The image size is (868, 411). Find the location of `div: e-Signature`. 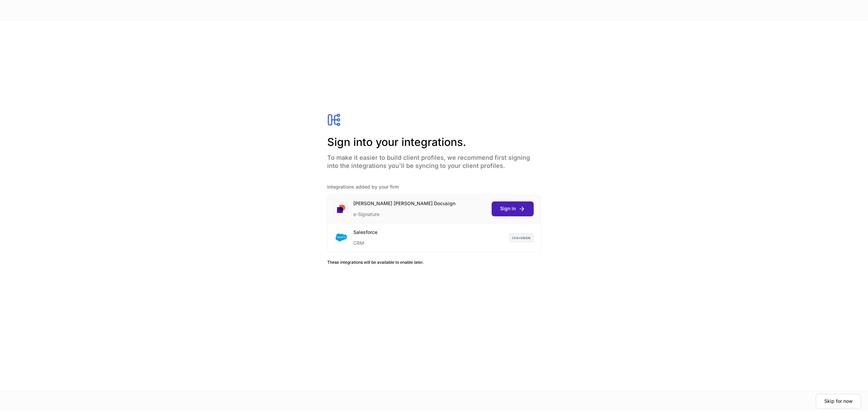

div: e-Signature is located at coordinates (404, 212).